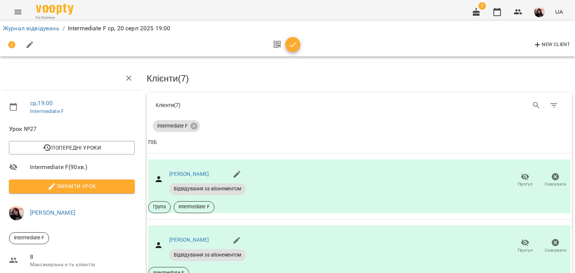  What do you see at coordinates (152, 143) in the screenshot?
I see `div: ПІБ` at bounding box center [152, 143].